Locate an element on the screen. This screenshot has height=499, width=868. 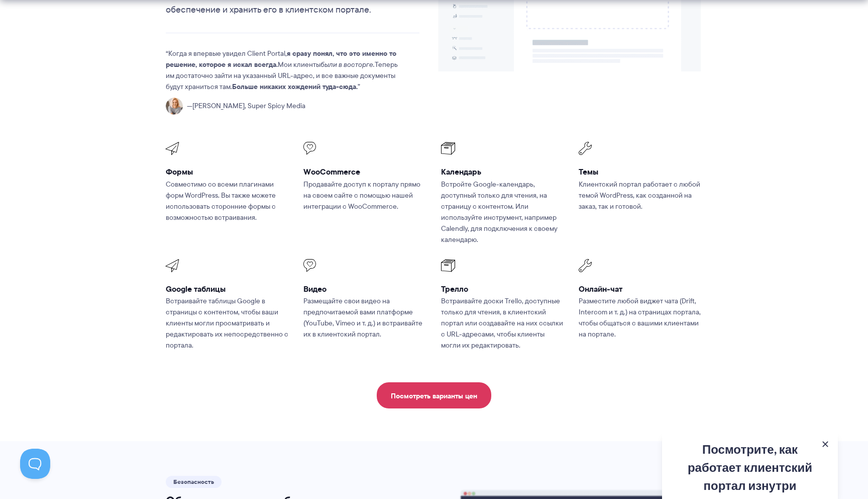
a: Посмотреть варианты цен is located at coordinates (434, 395).